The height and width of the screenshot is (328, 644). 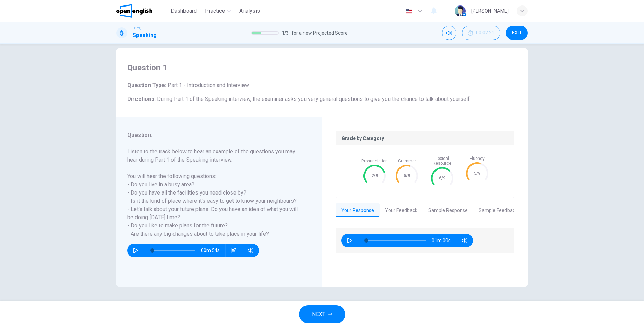 What do you see at coordinates (314, 99) in the screenshot?
I see `span: During Part 1 of the Speaking interview, the examiner asks you very general questions to give you...` at bounding box center [314, 99].